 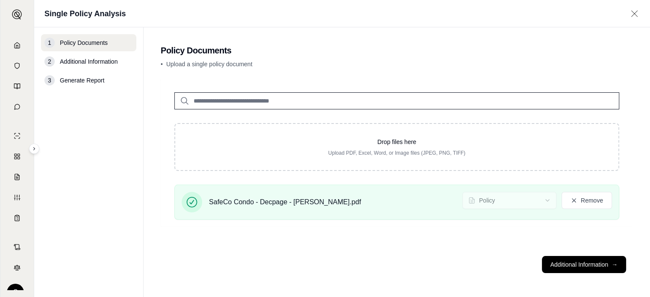 What do you see at coordinates (587, 200) in the screenshot?
I see `button: Remove` at bounding box center [587, 200].